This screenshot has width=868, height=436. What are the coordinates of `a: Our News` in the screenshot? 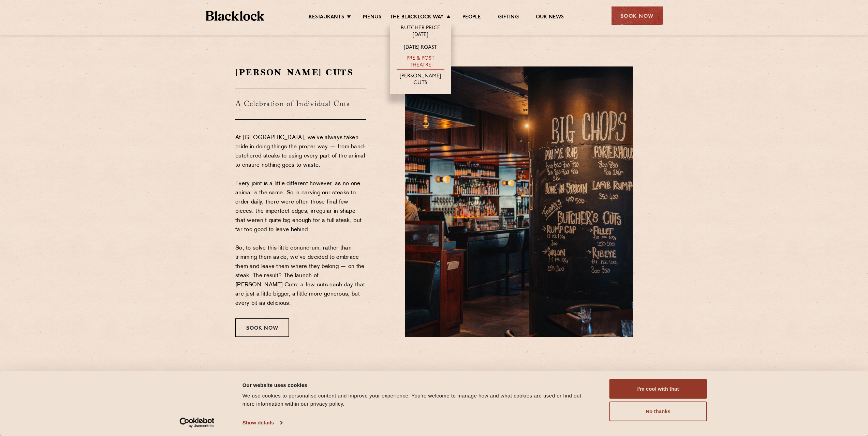 It's located at (550, 18).